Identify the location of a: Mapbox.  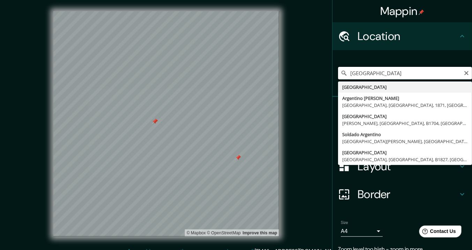
(196, 233).